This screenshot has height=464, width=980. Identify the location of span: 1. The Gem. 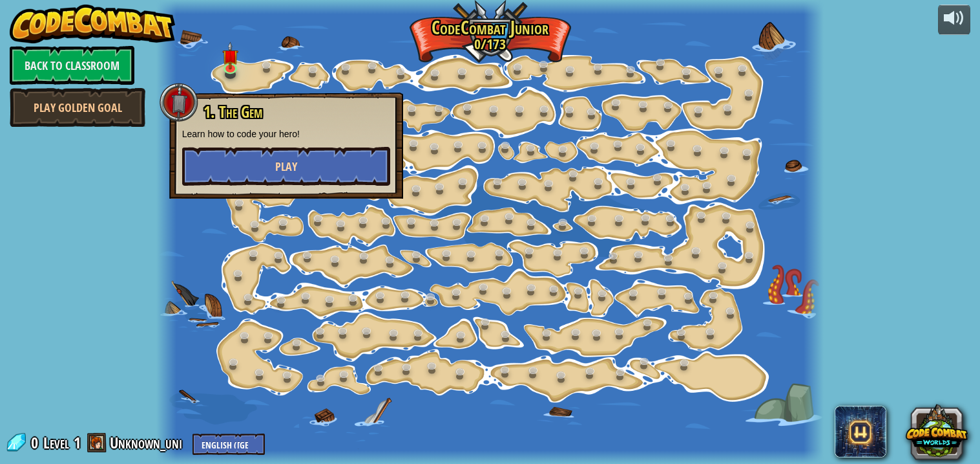
(232, 112).